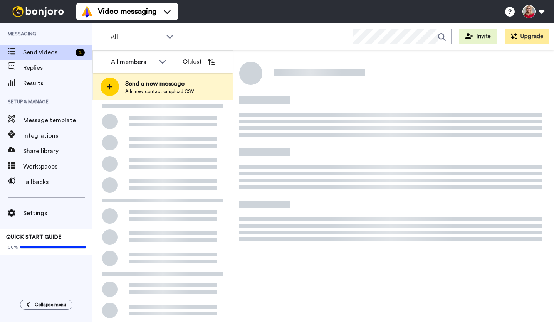 The width and height of the screenshot is (554, 322). Describe the element at coordinates (133, 62) in the screenshot. I see `div: All members` at that location.